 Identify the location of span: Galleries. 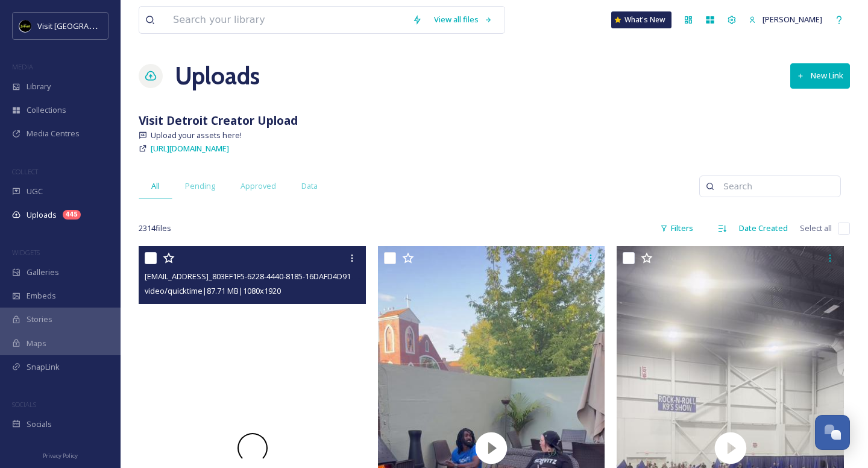
(43, 272).